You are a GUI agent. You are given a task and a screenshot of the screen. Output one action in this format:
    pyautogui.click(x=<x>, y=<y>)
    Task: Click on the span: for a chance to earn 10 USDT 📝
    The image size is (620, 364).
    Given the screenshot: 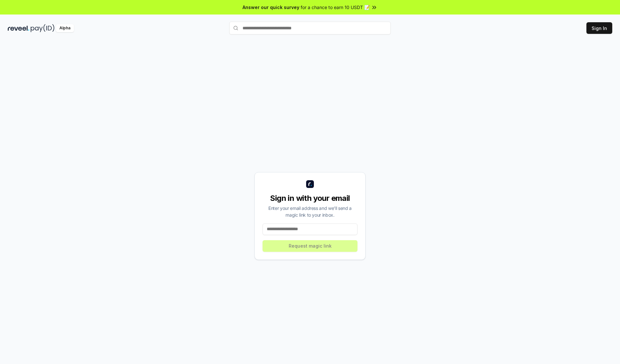 What is the action you would take?
    pyautogui.click(x=335, y=7)
    